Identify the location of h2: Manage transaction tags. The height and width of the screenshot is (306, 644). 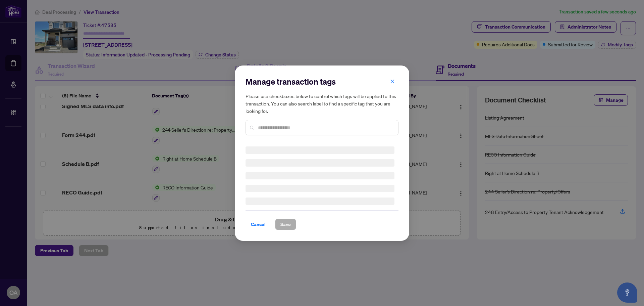
(322, 81).